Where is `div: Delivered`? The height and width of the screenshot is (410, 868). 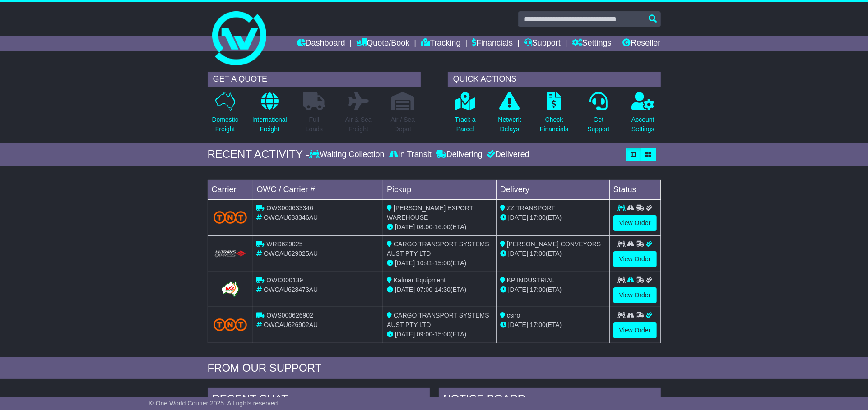
div: Delivered is located at coordinates (507, 155).